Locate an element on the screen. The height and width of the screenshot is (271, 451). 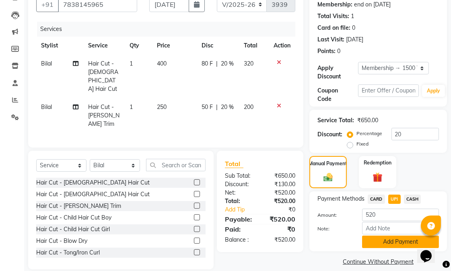
span: 80 F is located at coordinates (208, 64).